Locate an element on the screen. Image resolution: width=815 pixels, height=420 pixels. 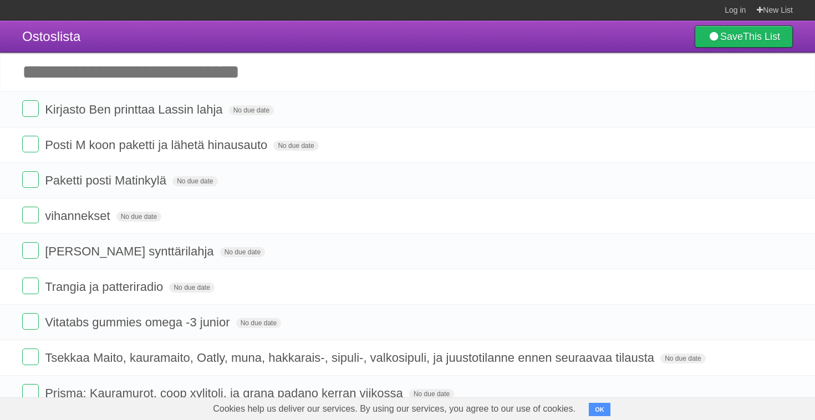
span: Posti M koon paketti ja lähetä hinausauto is located at coordinates (158, 145).